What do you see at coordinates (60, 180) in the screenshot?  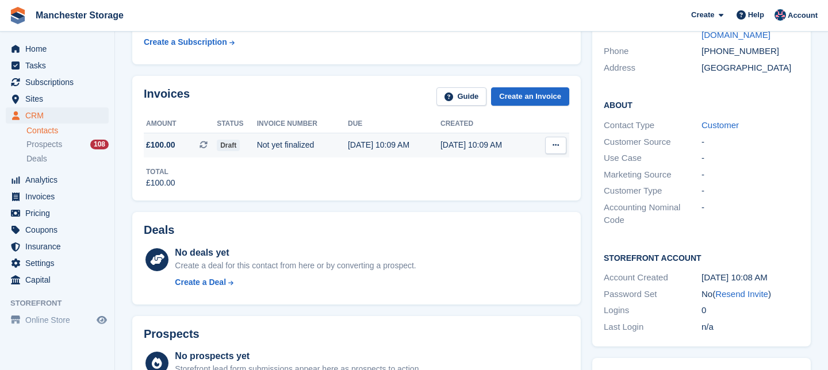 I see `span: Analytics` at bounding box center [60, 180].